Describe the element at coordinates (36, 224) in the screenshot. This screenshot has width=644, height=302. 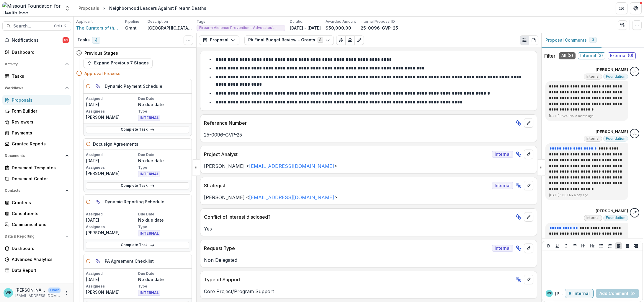
I see `a: Communications` at that location.